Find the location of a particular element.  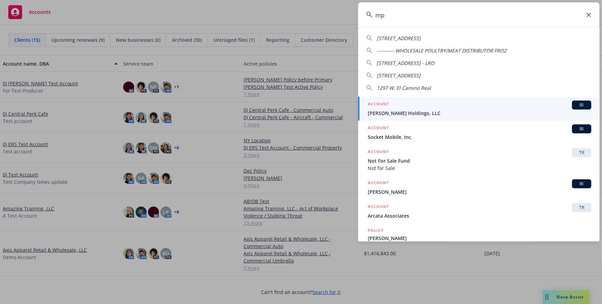

a: ACCOUNTBISocket Mobile, Inc. is located at coordinates (479, 132).